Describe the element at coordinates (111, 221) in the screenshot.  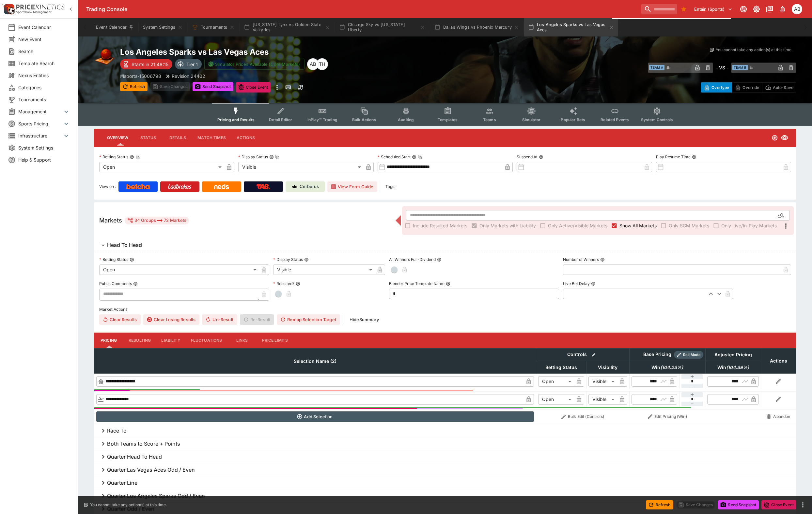
I see `h5: Markets` at that location.